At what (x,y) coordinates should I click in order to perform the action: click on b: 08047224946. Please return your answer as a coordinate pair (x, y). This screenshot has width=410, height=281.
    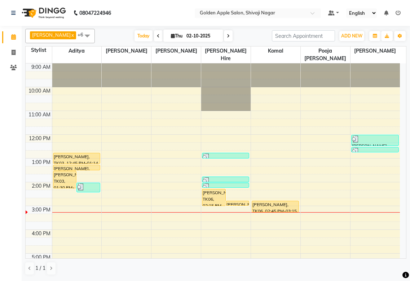
    Looking at the image, I should click on (95, 13).